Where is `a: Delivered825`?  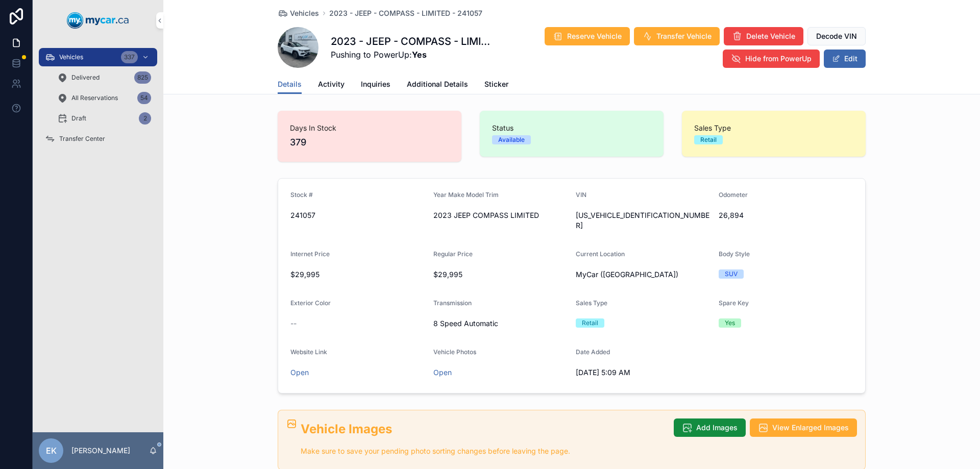 a: Delivered825 is located at coordinates (104, 78).